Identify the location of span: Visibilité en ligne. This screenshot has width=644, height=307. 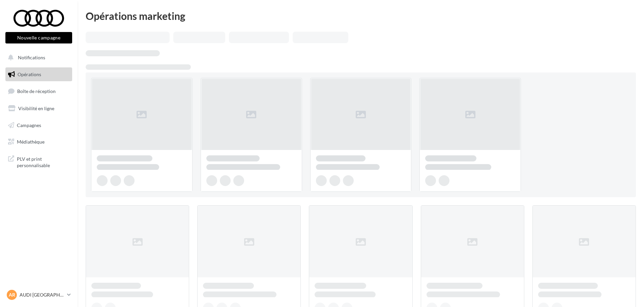
(36, 108).